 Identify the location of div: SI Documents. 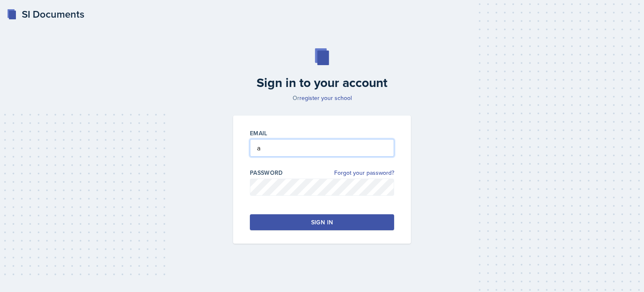
(46, 14).